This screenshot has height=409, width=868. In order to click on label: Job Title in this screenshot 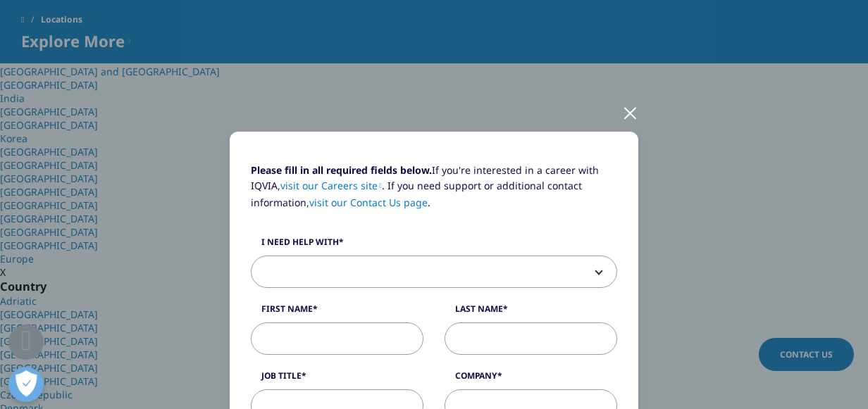, I will do `click(337, 380)`.